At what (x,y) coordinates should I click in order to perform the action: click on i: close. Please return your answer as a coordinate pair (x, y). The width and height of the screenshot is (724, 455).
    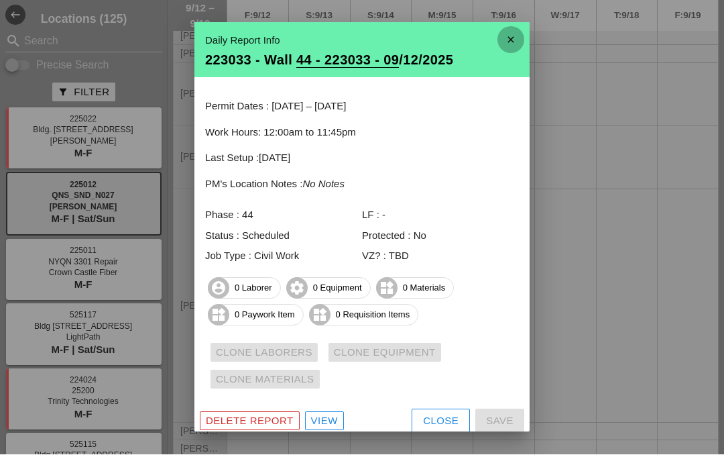
    Looking at the image, I should click on (511, 40).